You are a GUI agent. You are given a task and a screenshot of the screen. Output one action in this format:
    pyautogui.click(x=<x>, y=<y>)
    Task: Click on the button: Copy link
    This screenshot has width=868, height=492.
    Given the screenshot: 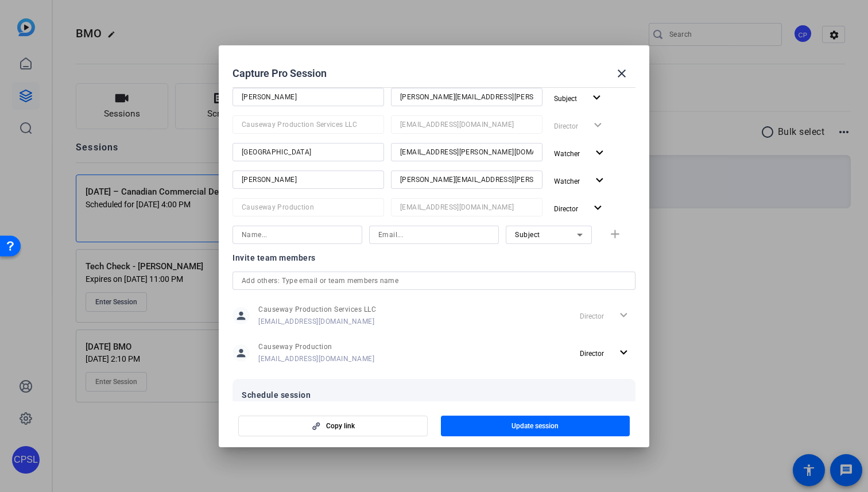 What is the action you would take?
    pyautogui.click(x=333, y=426)
    